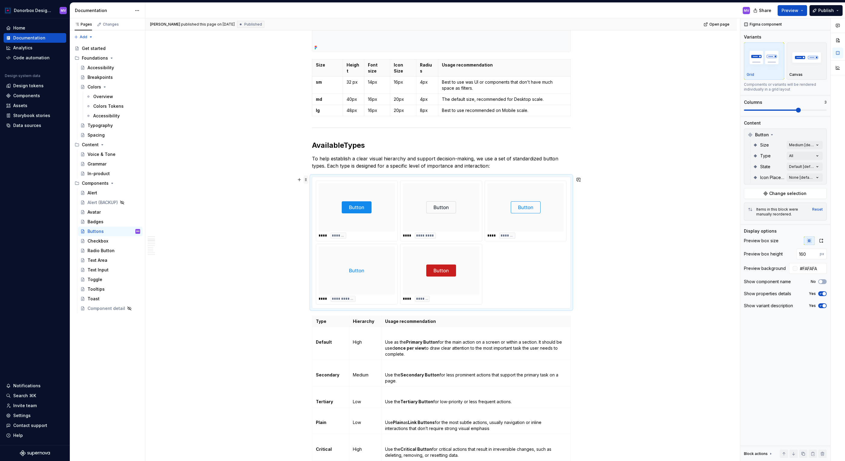 The width and height of the screenshot is (845, 461). Describe the element at coordinates (253, 24) in the screenshot. I see `span: Published` at that location.